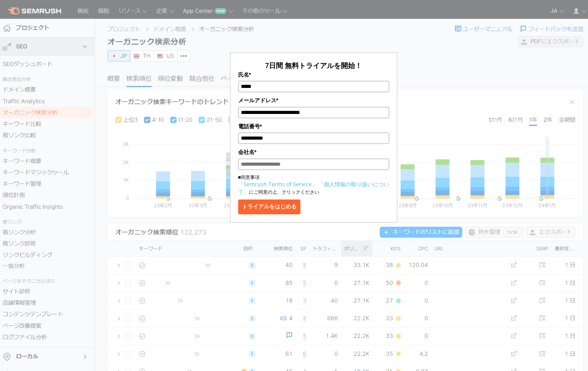 This screenshot has width=588, height=371. Describe the element at coordinates (313, 65) in the screenshot. I see `span: 7日間 無料トライアルを開始！` at that location.